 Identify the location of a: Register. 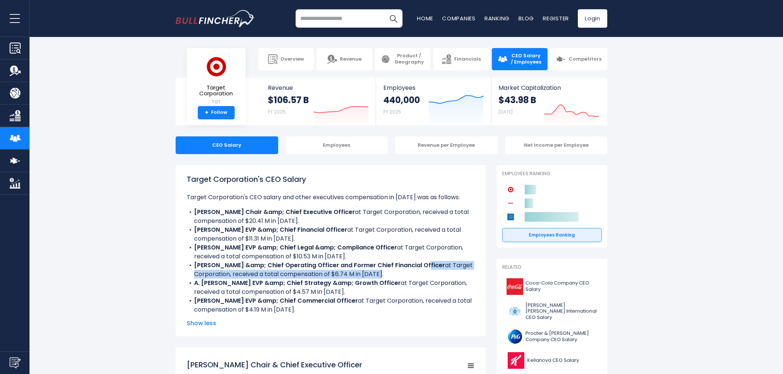
(556, 18).